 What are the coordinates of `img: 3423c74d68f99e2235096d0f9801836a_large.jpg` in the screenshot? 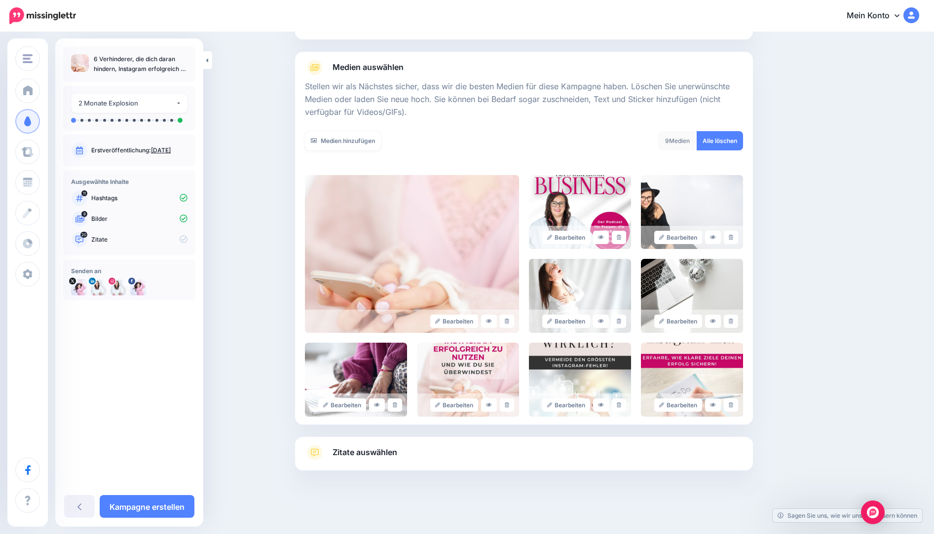 It's located at (580, 212).